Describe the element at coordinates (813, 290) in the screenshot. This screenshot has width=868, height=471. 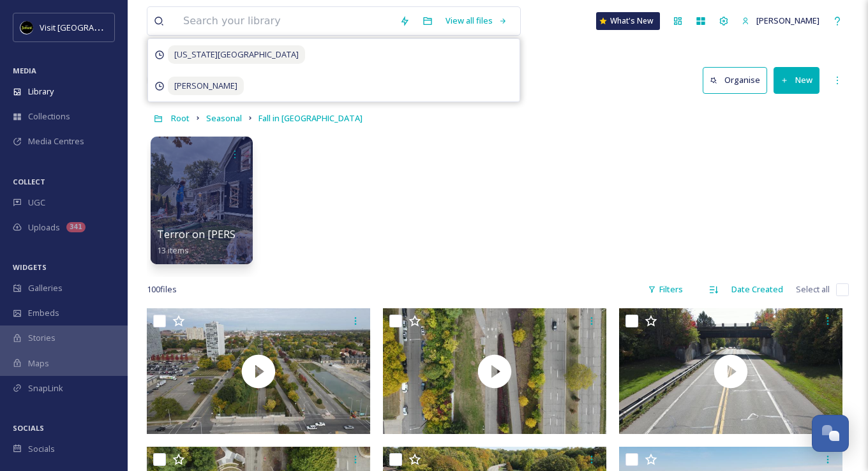
I see `span: Select all` at that location.